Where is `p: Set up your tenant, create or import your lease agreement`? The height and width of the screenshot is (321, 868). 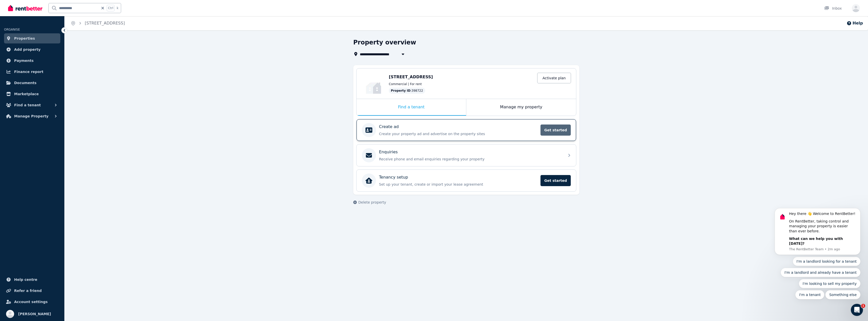
p: Set up your tenant, create or import your lease agreement is located at coordinates (458, 185).